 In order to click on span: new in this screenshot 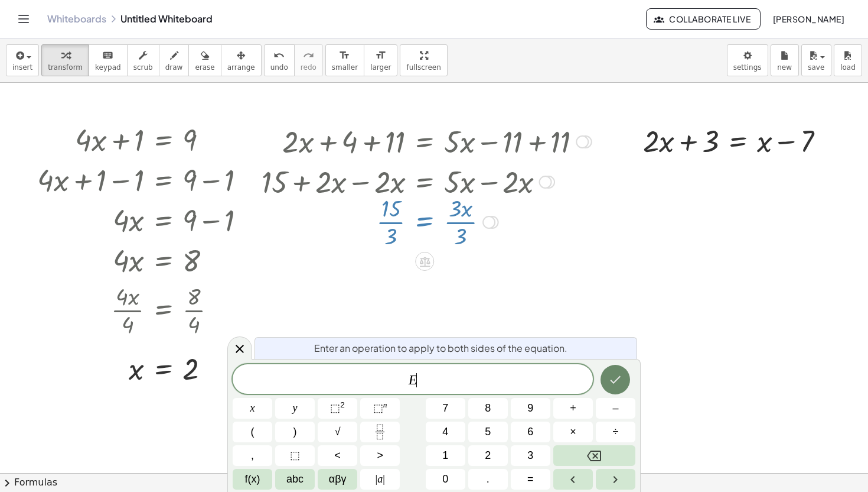, I will do `click(784, 67)`.